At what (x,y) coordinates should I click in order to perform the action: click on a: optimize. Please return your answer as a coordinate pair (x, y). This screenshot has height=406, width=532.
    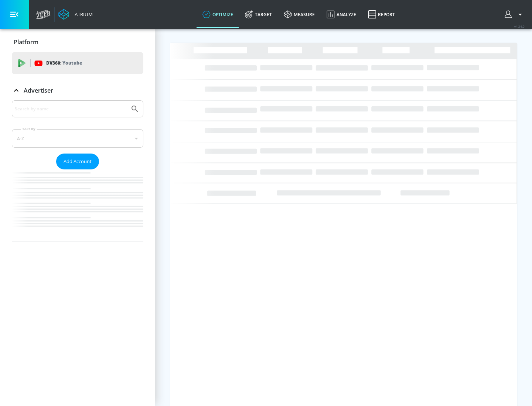
    Looking at the image, I should click on (217, 14).